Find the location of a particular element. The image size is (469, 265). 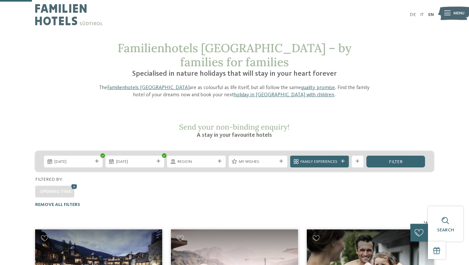

span: A stay in your favourite hotels is located at coordinates (234, 135).